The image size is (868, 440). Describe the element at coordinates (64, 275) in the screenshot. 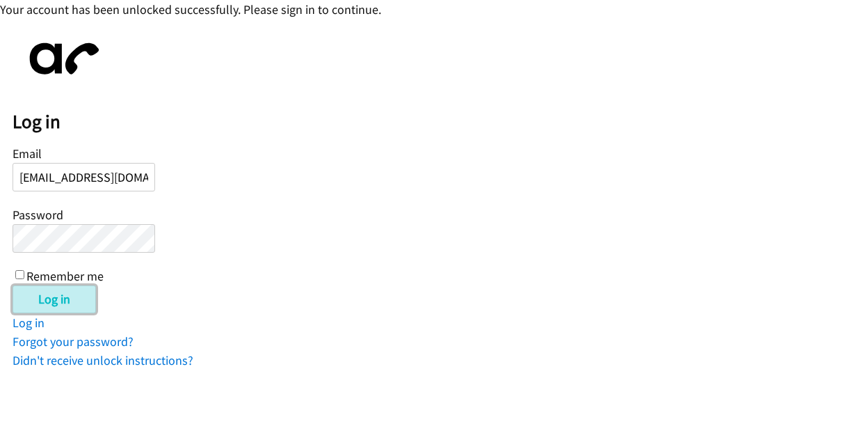

I see `label: Remember me` at that location.